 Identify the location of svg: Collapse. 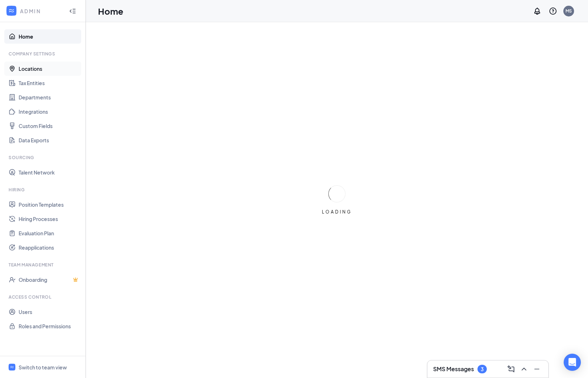
(73, 11).